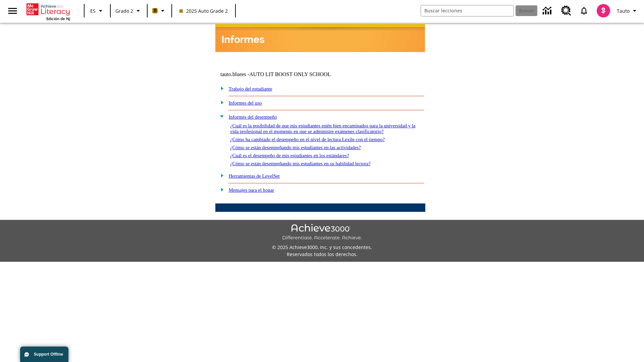  Describe the element at coordinates (93, 10) in the screenshot. I see `span: ES` at that location.